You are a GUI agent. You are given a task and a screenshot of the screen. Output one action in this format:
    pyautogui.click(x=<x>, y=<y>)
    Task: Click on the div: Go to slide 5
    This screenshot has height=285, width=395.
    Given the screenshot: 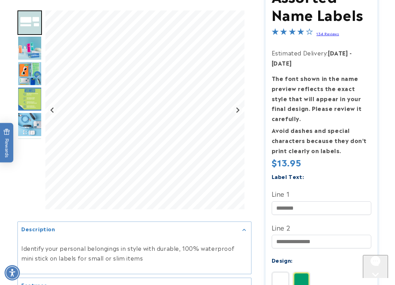 What is the action you would take?
    pyautogui.click(x=30, y=99)
    